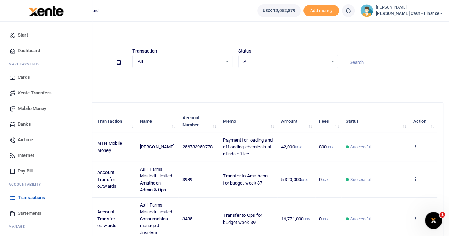  I want to click on li: Wallet ballance, so click(279, 11).